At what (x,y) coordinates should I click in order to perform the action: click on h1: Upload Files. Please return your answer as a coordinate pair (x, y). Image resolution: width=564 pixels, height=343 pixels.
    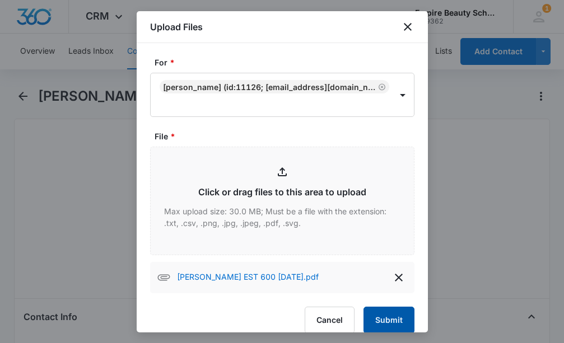
    Looking at the image, I should click on (176, 27).